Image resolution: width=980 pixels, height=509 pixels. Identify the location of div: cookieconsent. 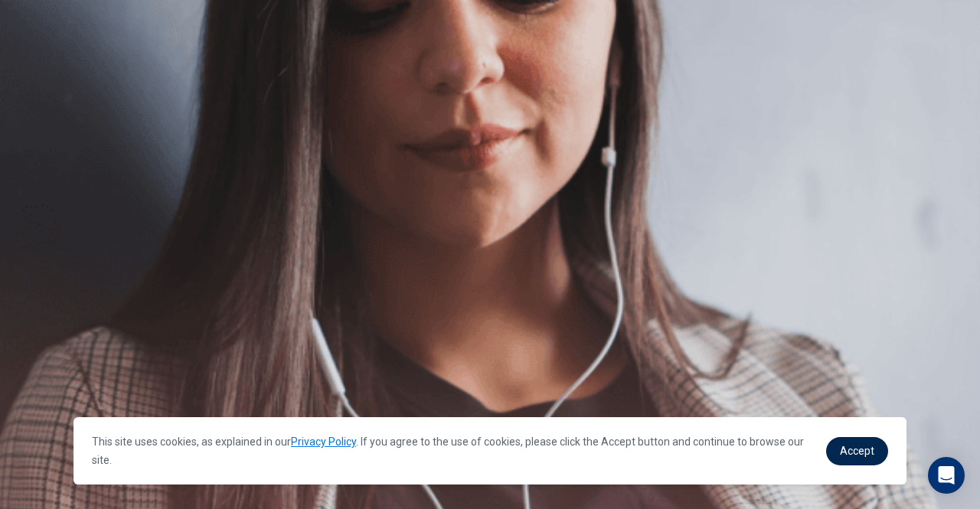
(490, 451).